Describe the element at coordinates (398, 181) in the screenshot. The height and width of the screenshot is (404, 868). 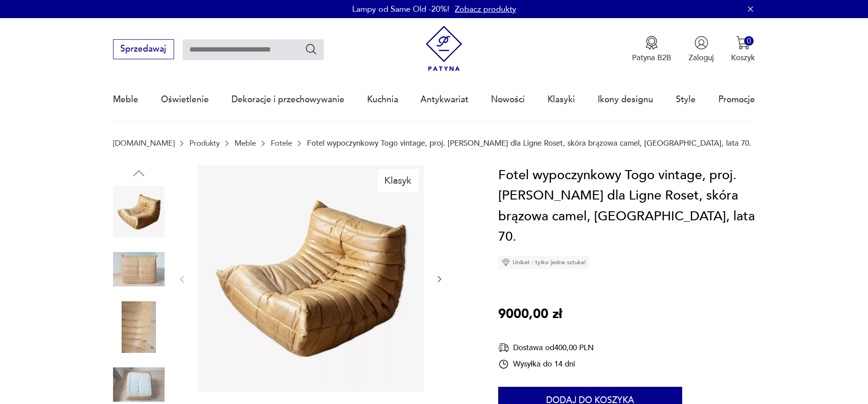
I see `div: Klasyk` at that location.